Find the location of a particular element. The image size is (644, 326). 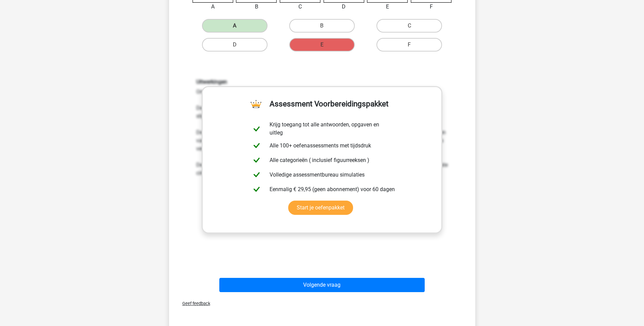

h6: Uitwerkingen is located at coordinates (322, 82).